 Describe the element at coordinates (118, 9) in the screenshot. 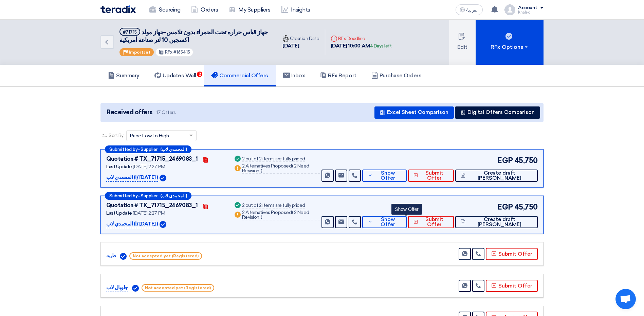

I see `img: Teradix logo` at that location.